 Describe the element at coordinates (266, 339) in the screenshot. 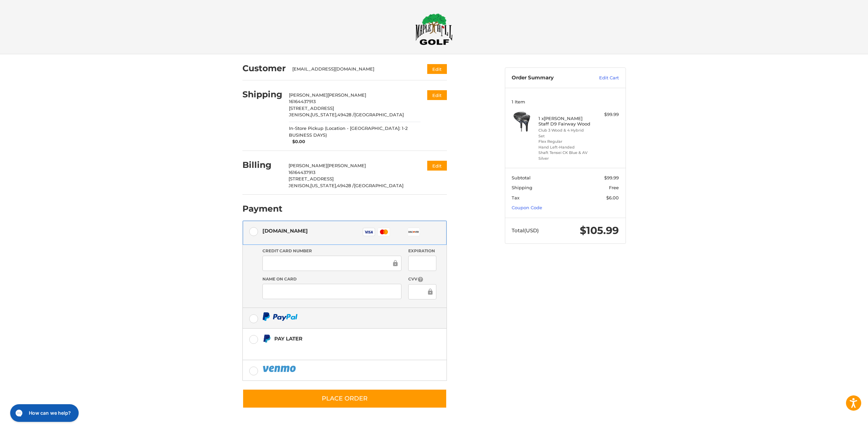

I see `img: Pay Later icon` at that location.